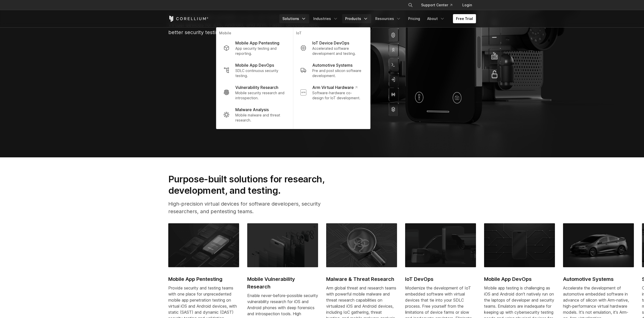 The width and height of the screenshot is (644, 318). Describe the element at coordinates (436, 19) in the screenshot. I see `a: About` at that location.